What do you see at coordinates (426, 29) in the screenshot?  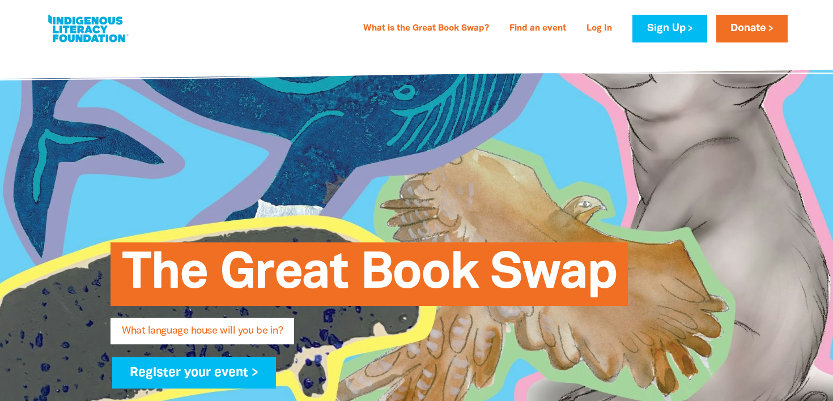 I see `a: What is the Great Book Swap?` at bounding box center [426, 29].